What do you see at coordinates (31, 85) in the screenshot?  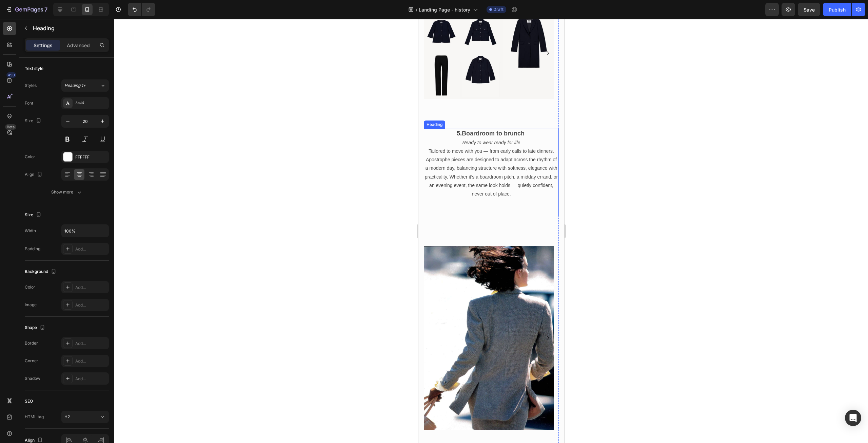 I see `div: Styles` at bounding box center [31, 85].